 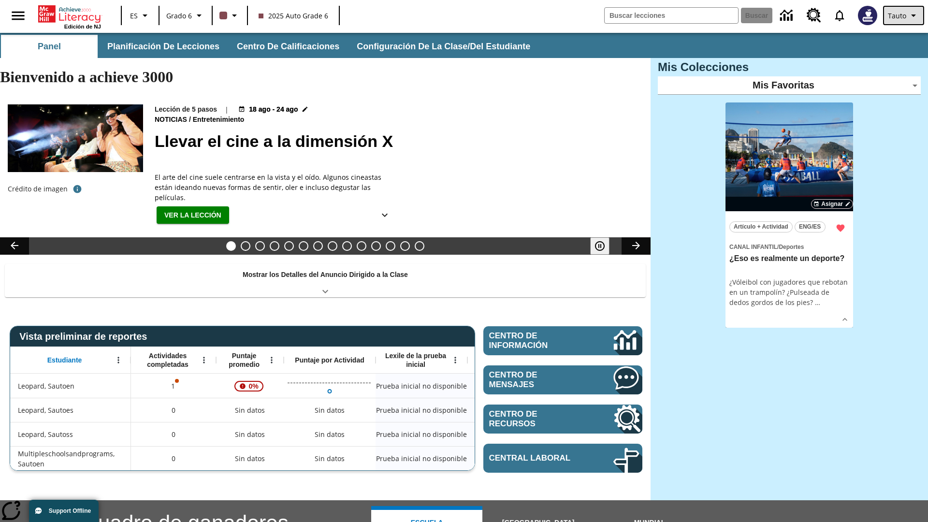 What do you see at coordinates (605, 246) in the screenshot?
I see `div: Pausar` at bounding box center [605, 246].